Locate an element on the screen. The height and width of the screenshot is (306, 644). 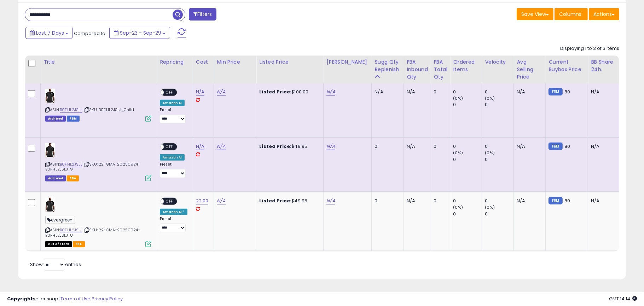
th: Please note that this number is a calculation based on your required days of coverage and your ve... is located at coordinates (388, 69).